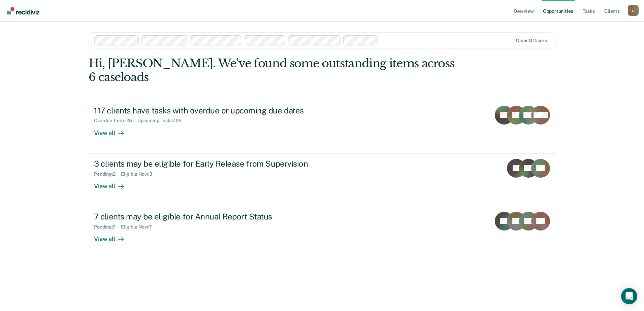  Describe the element at coordinates (116, 121) in the screenshot. I see `div: Overdue Tasks : 25` at that location.